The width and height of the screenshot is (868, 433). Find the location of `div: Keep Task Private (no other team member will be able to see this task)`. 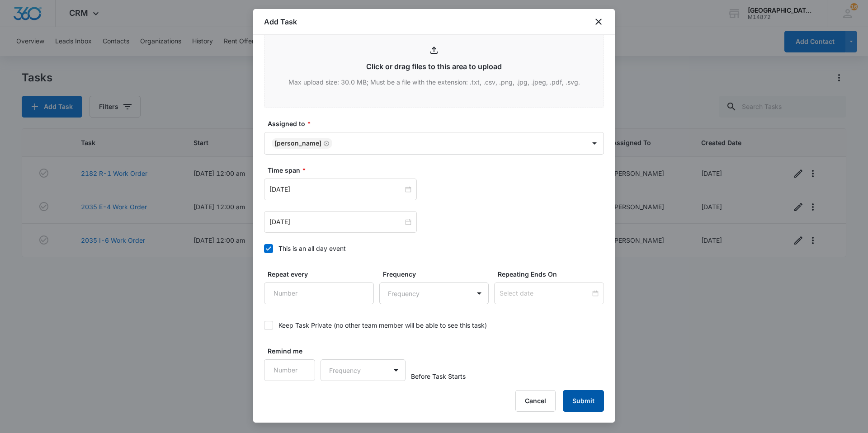

div: Keep Task Private (no other team member will be able to see this task) is located at coordinates (383, 325).